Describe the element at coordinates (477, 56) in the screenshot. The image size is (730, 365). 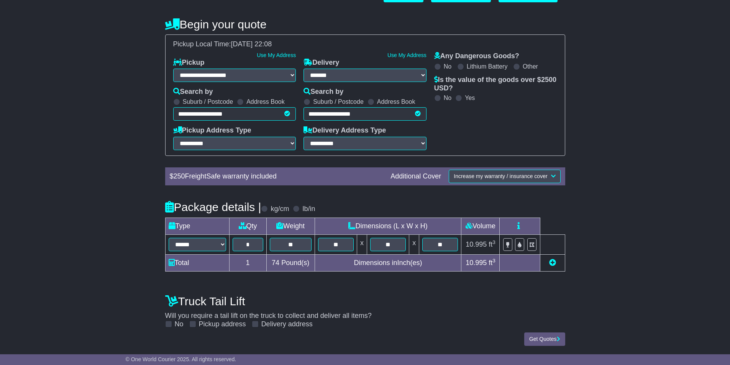
I see `label: Any Dangerous Goods?` at that location.